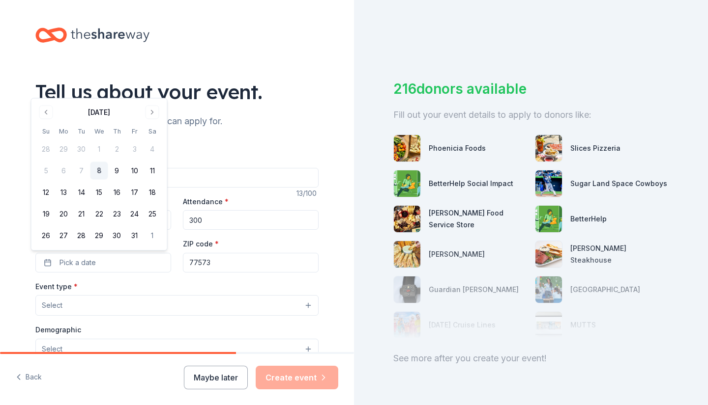 The image size is (708, 405). What do you see at coordinates (46, 131) in the screenshot?
I see `th: Sunday` at bounding box center [46, 131].